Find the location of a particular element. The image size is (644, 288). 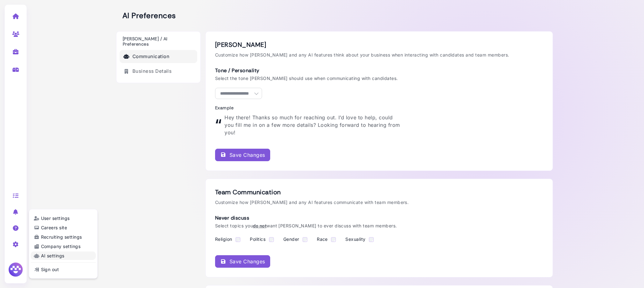

a: Recruiting settings is located at coordinates (63, 237).